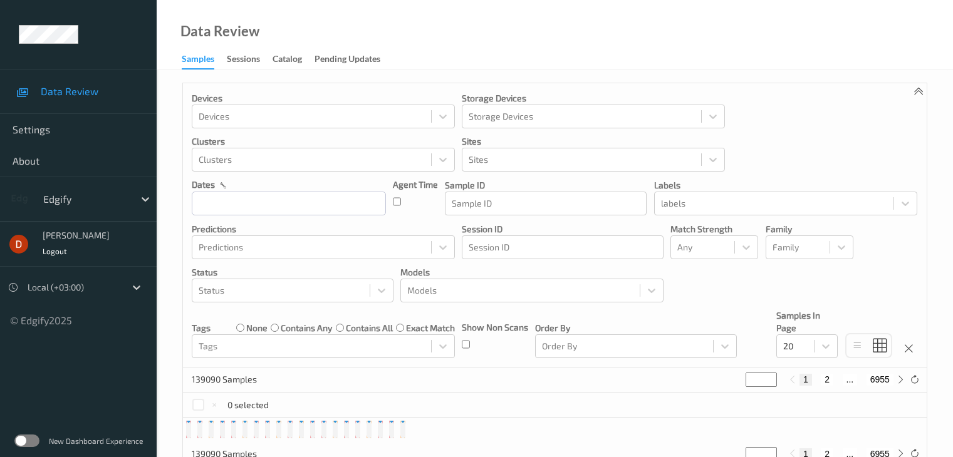  Describe the element at coordinates (562, 229) in the screenshot. I see `p: Session ID` at that location.